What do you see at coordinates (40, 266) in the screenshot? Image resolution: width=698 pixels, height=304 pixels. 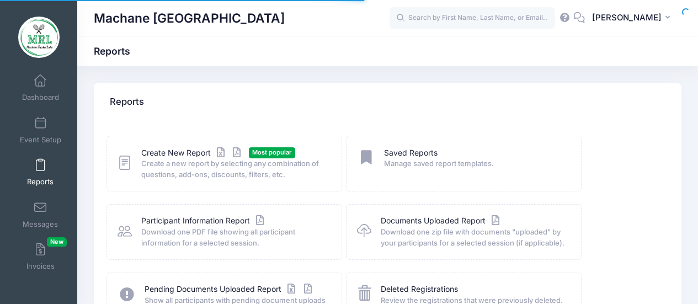 I see `span: Invoices` at bounding box center [40, 266].